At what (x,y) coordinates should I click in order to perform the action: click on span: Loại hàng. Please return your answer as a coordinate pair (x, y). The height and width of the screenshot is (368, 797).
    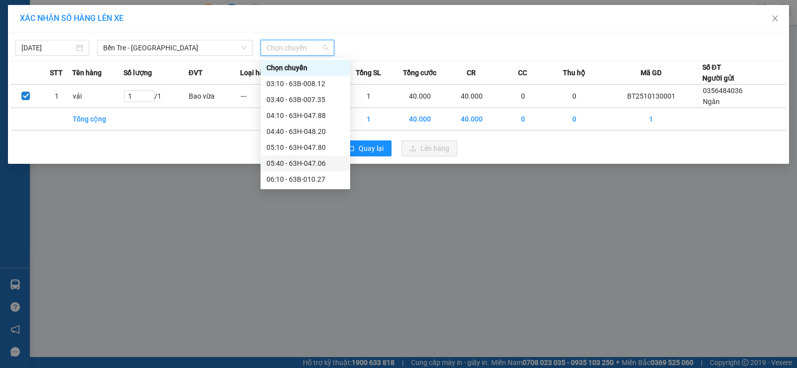
    Looking at the image, I should click on (255, 73).